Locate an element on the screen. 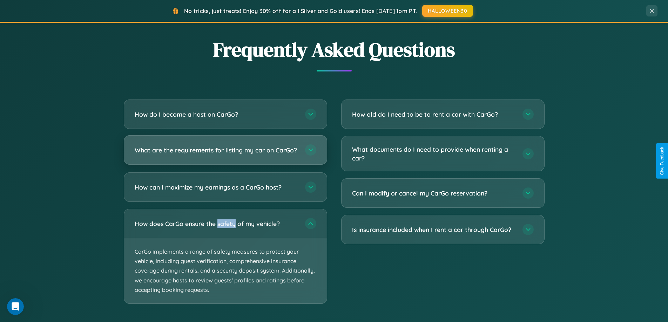 The height and width of the screenshot is (322, 668). h3: What are the requirements for listing my car on CarGo? is located at coordinates (216, 150).